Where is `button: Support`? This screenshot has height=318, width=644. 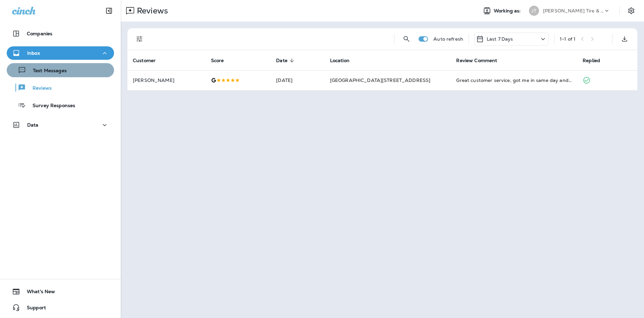 button: Support is located at coordinates (60, 308).